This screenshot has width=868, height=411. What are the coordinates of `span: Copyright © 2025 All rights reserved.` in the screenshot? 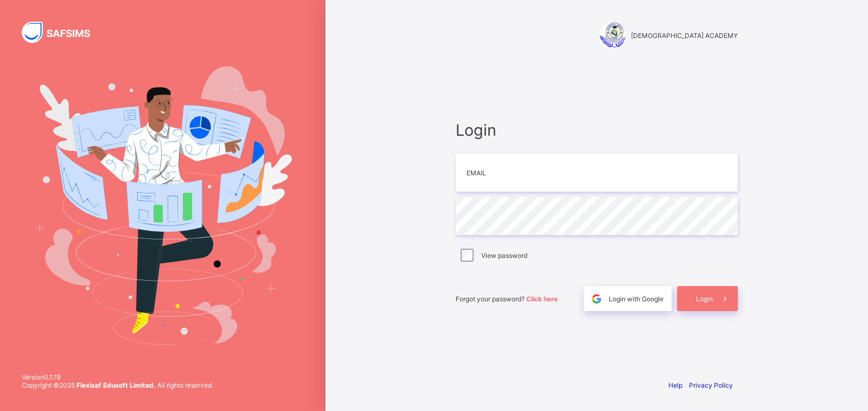 It's located at (117, 385).